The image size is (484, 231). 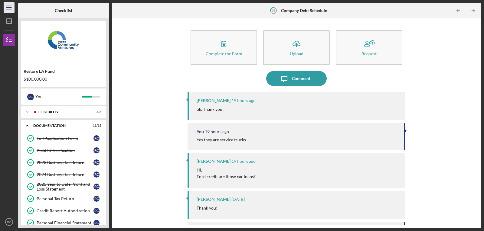 I want to click on p: Hi,, so click(x=226, y=170).